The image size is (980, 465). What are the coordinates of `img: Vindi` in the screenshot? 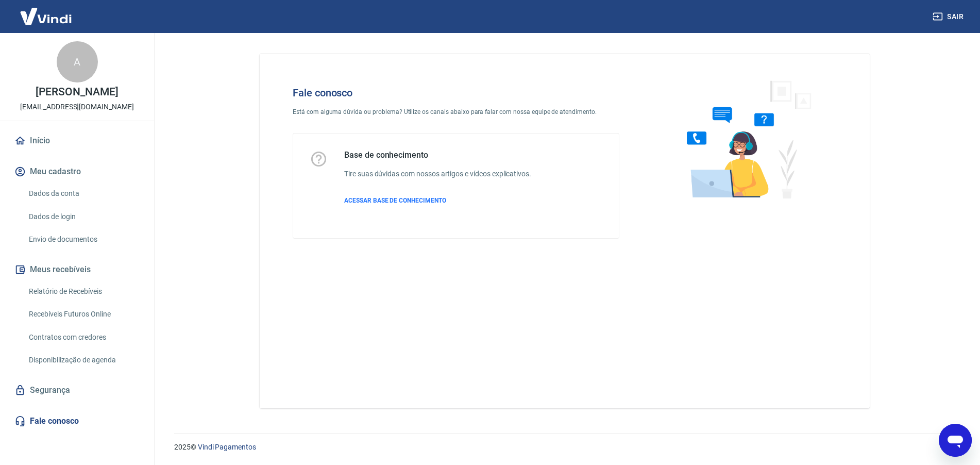 It's located at (46, 16).